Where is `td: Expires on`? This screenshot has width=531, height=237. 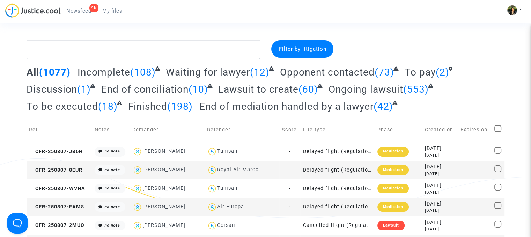
td: Expires on is located at coordinates (474, 129).